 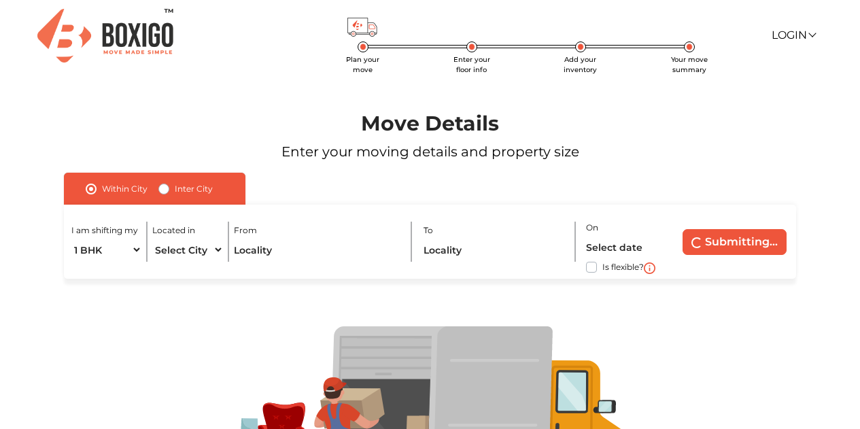 I want to click on label: To, so click(x=428, y=231).